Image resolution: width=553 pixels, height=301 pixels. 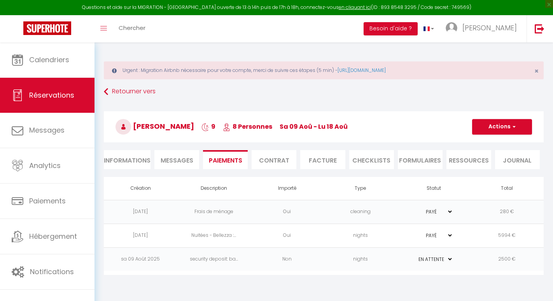 What do you see at coordinates (274, 159) in the screenshot?
I see `li: Contrat` at bounding box center [274, 159].